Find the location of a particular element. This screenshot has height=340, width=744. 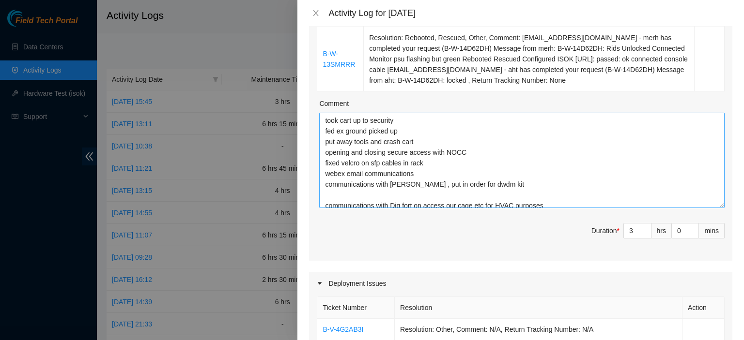

button: Close is located at coordinates (316, 13).